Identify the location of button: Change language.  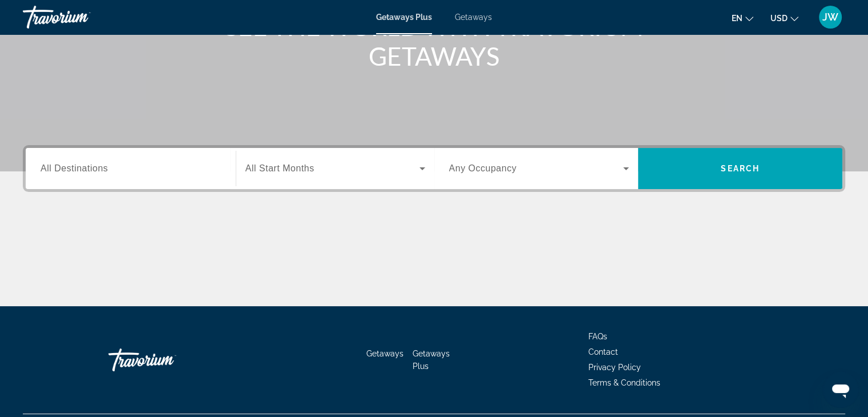
(742, 18).